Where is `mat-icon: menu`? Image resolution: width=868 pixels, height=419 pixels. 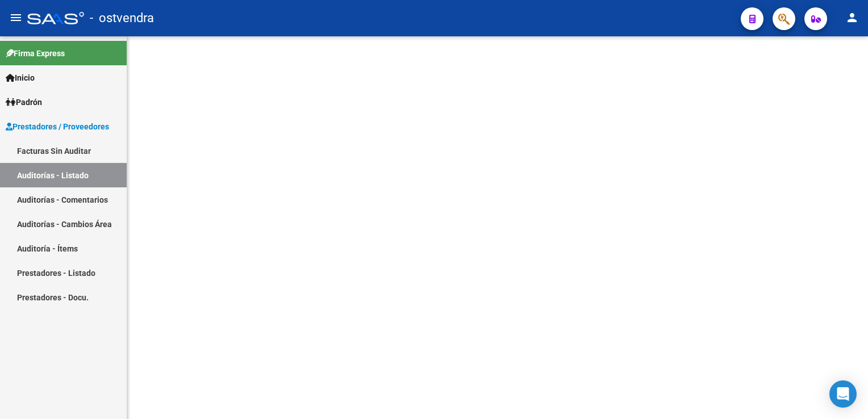 mat-icon: menu is located at coordinates (16, 18).